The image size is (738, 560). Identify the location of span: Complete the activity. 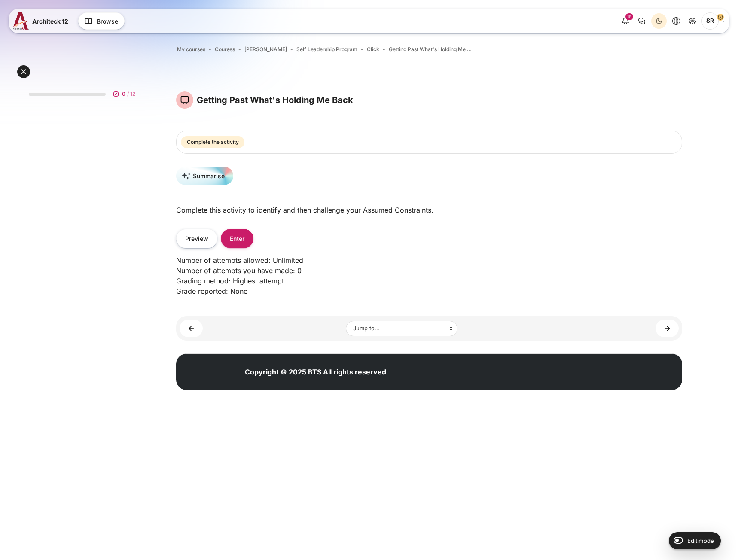
(213, 142).